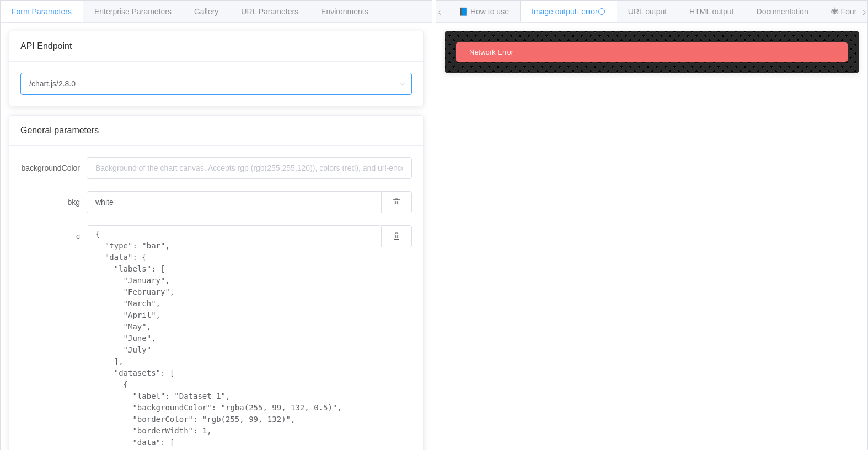 This screenshot has width=868, height=450. What do you see at coordinates (270, 11) in the screenshot?
I see `span: URL Parameters` at bounding box center [270, 11].